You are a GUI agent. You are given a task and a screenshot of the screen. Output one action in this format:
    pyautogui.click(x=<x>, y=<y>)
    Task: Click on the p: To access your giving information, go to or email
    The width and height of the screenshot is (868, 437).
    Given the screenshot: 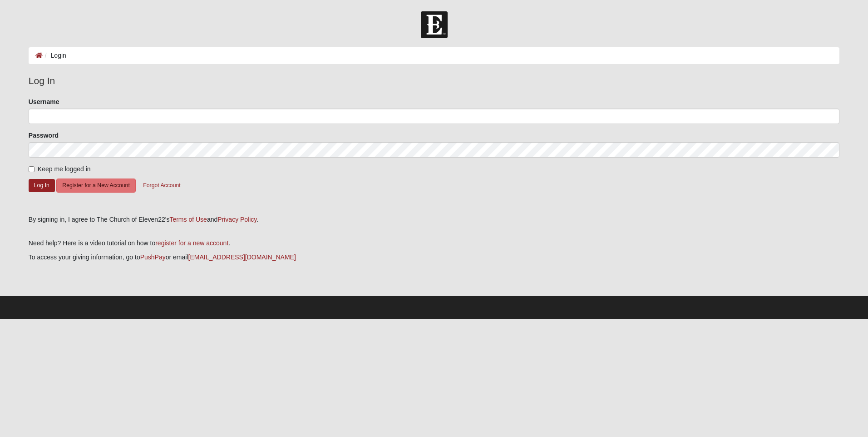 What is the action you would take?
    pyautogui.click(x=434, y=257)
    